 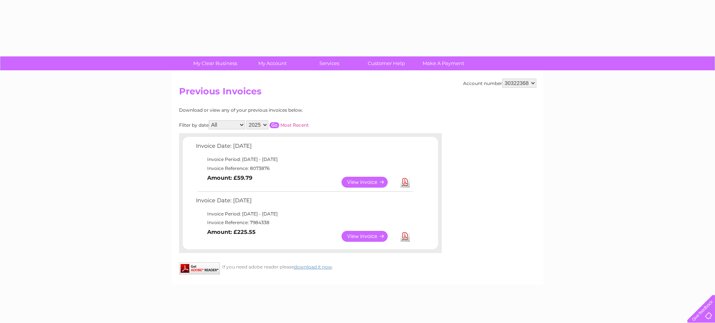 I want to click on a: My Clear Business, so click(x=215, y=63).